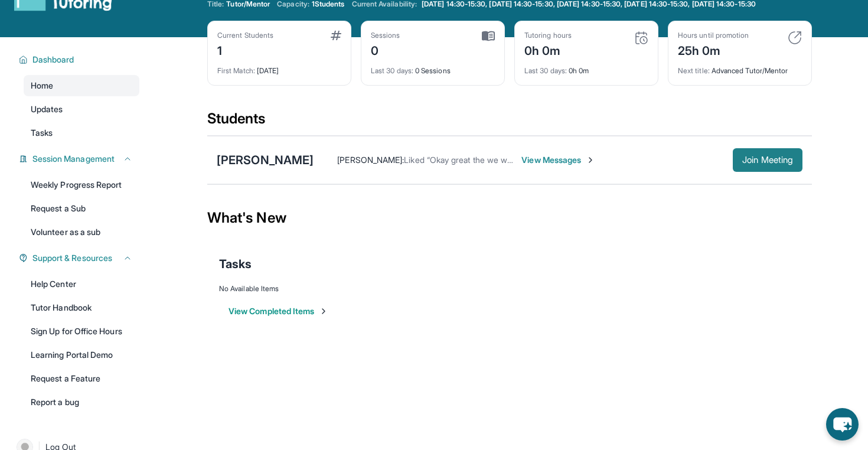 Image resolution: width=868 pixels, height=450 pixels. What do you see at coordinates (768, 160) in the screenshot?
I see `span: Join Meeting` at bounding box center [768, 160].